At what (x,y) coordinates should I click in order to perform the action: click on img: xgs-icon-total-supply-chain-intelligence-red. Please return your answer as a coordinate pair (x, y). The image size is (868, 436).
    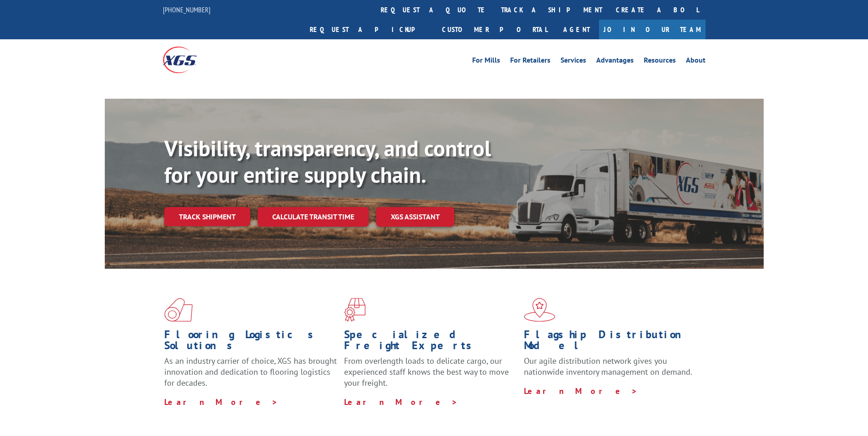
    Looking at the image, I should click on (178, 310).